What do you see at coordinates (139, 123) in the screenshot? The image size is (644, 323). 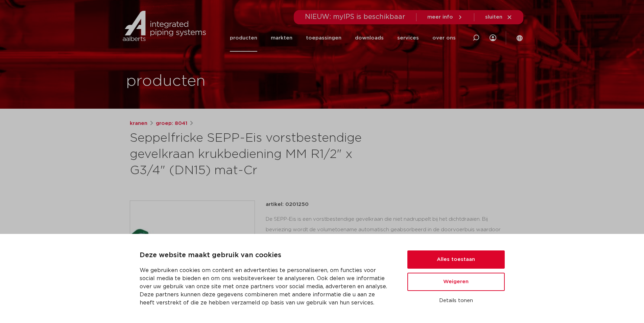 I see `a: kranen` at bounding box center [139, 123].